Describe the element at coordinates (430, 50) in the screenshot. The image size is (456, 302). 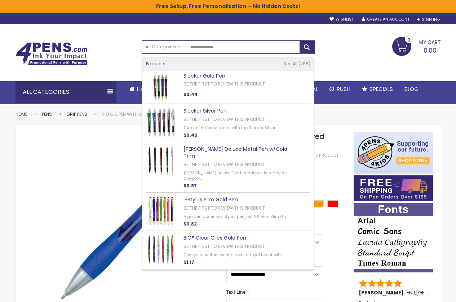
I see `span: 0.00` at that location.